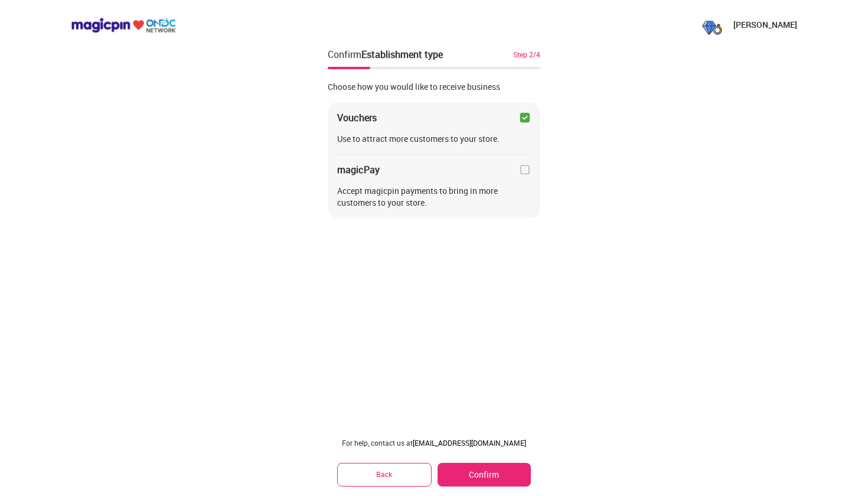  Describe the element at coordinates (712, 25) in the screenshot. I see `img: hGMhn3Z9WaElw_ExH82GcUx0DVY-ijnkHALzQNg9U5uUuZO0dzoz9JsufOVKGH2i3AbXY3fQLZ0PxX0DziP61yO1rA` at that location.